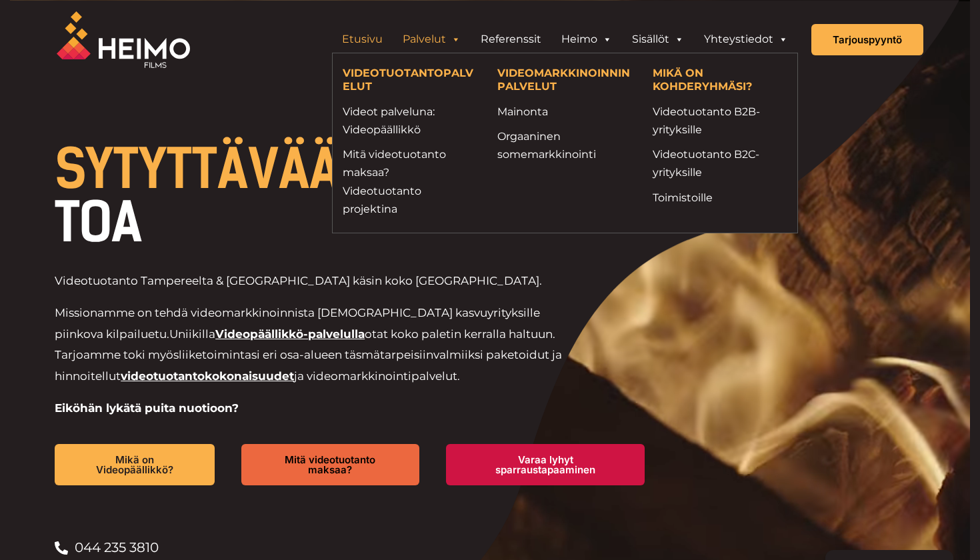 The image size is (980, 560). Describe the element at coordinates (720, 163) in the screenshot. I see `a: Videotuotanto B2C-yrityksille` at that location.